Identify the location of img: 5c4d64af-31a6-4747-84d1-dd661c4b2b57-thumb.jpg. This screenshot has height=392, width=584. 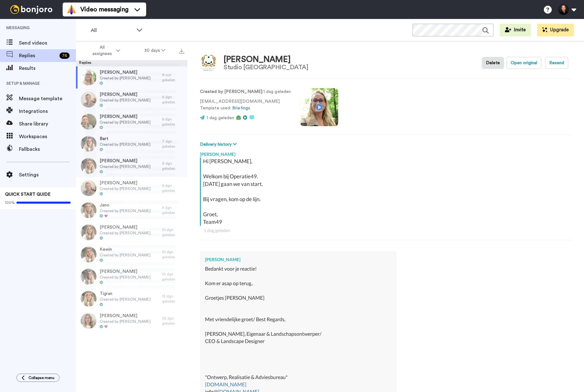
(88, 210).